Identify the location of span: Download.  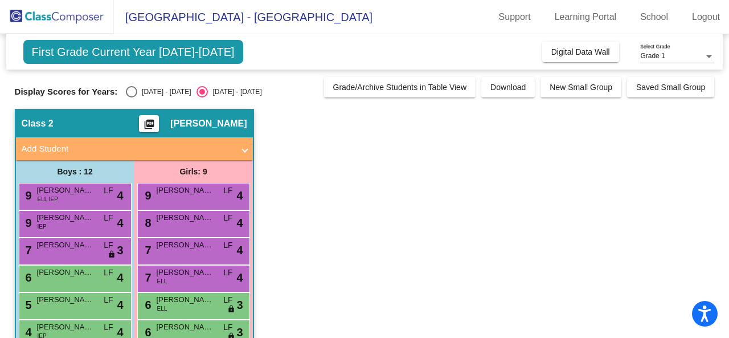
(508, 87).